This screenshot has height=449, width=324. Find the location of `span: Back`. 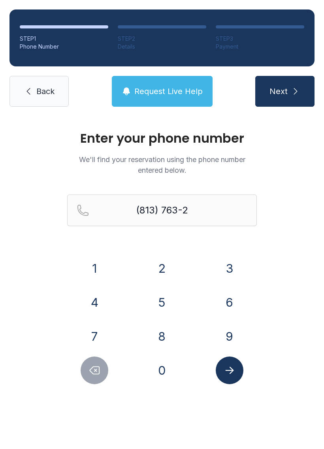

span: Back is located at coordinates (45, 91).